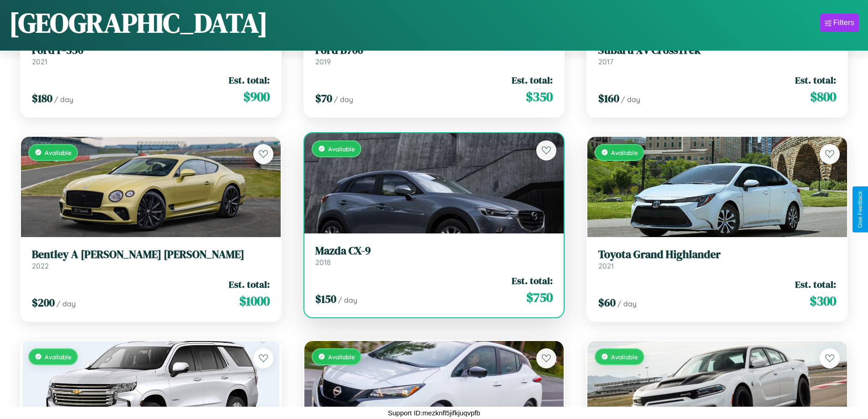  I want to click on span: $ 750, so click(540, 297).